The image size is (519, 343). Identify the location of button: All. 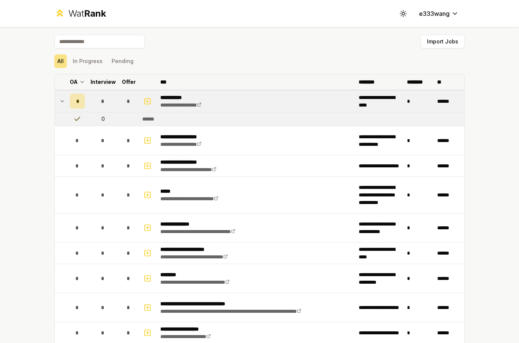
(60, 61).